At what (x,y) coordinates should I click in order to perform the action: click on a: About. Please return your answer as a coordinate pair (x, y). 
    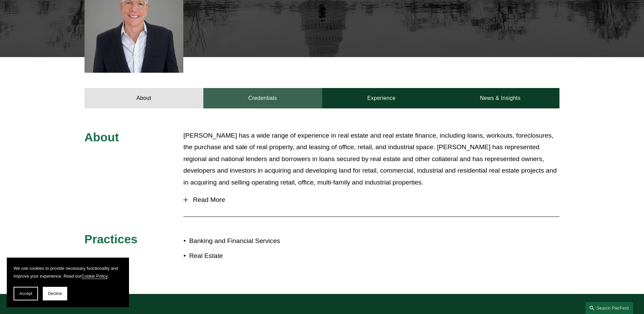
    Looking at the image, I should click on (144, 98).